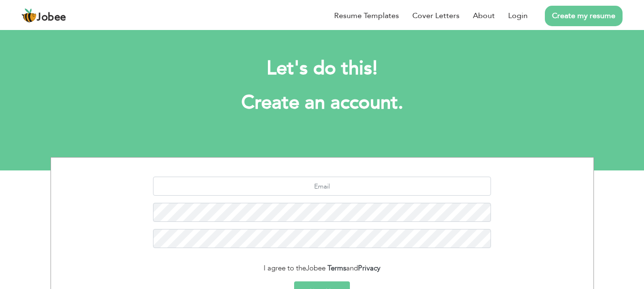 This screenshot has height=289, width=644. What do you see at coordinates (322, 68) in the screenshot?
I see `h2: Let's do this!` at bounding box center [322, 68].